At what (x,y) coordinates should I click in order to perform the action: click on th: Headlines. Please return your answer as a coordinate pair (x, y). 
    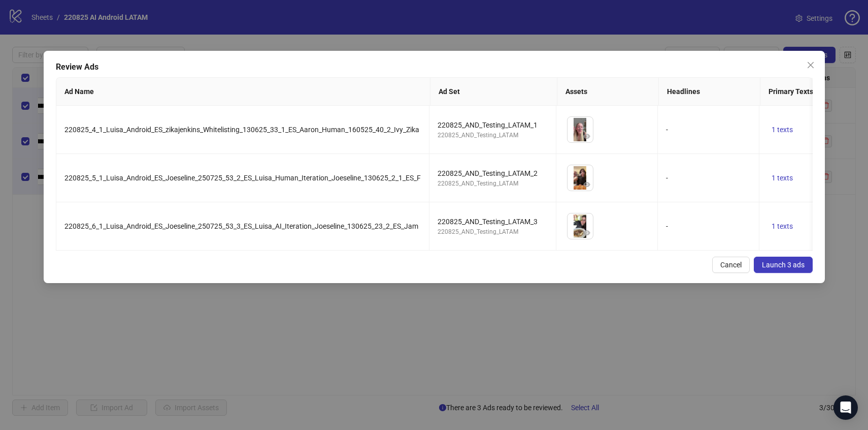
    Looking at the image, I should click on (709, 91).